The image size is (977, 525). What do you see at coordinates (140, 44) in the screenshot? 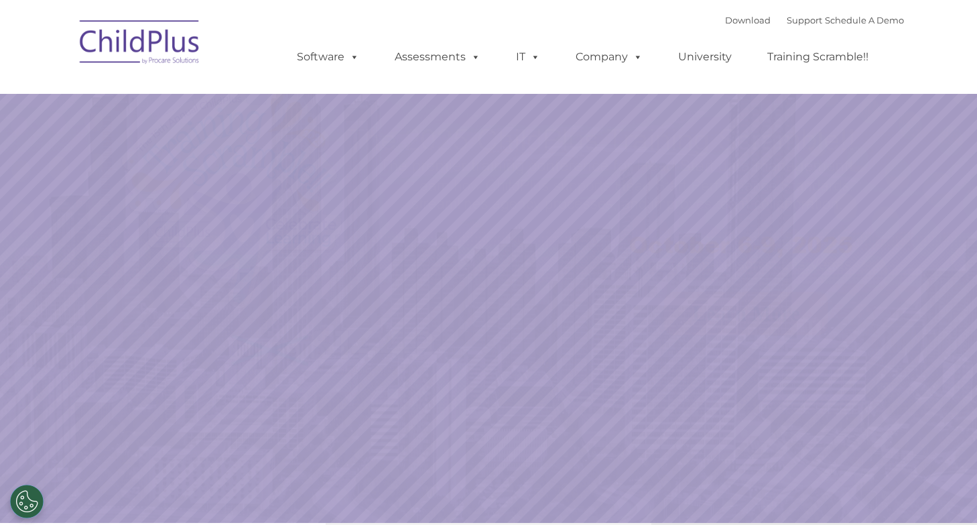
I see `img: ChildPlus by Procare Solutions` at bounding box center [140, 44].